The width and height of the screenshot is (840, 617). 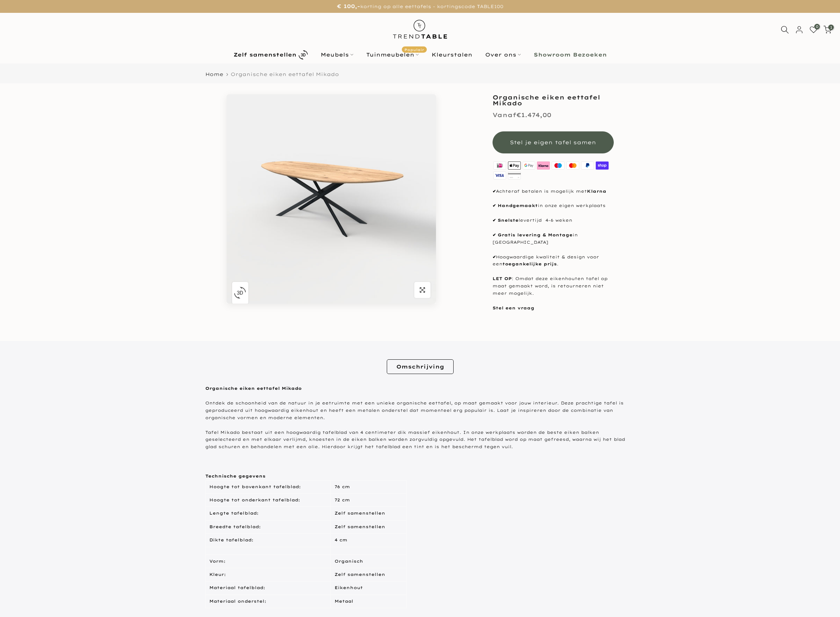 I want to click on strong: Gratis levering & Montage, so click(x=535, y=235).